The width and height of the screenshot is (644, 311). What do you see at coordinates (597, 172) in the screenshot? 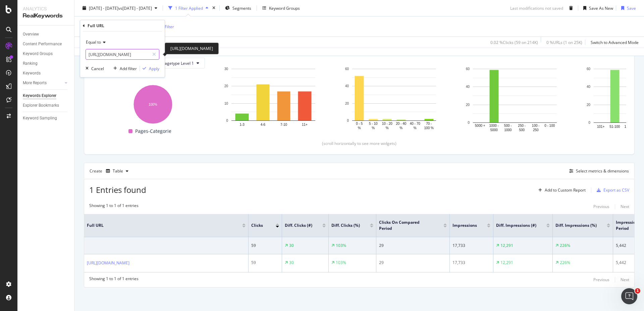
I see `button: Select metrics & dimensions` at bounding box center [597, 172].